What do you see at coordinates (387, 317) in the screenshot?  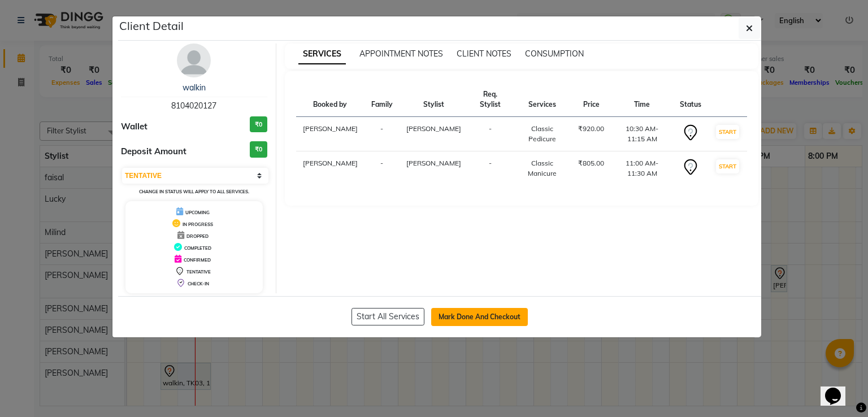 I see `button: Start All Services` at bounding box center [387, 317].